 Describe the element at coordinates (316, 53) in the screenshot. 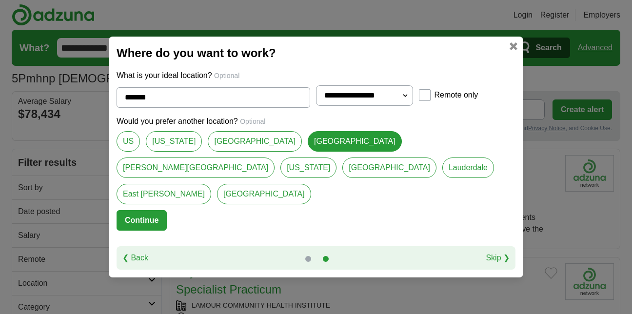

I see `h2: Where do you want to work?` at that location.